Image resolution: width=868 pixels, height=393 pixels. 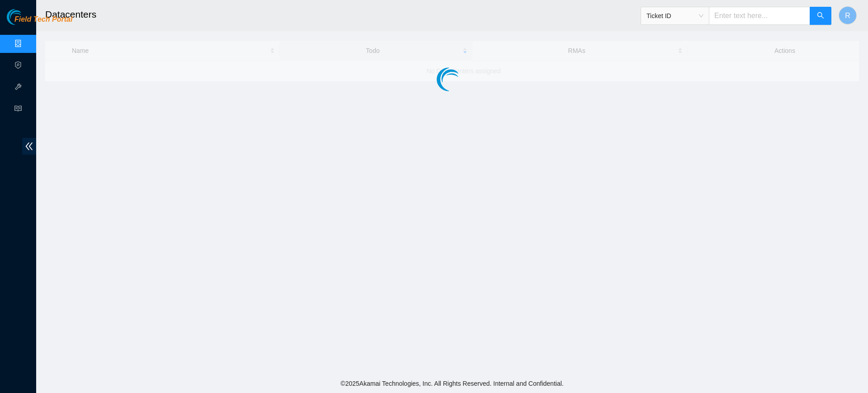 I want to click on footer: © 2025 Akamai Technologies, Inc. All Rights Reserved. Internal and Confidential., so click(x=452, y=384).